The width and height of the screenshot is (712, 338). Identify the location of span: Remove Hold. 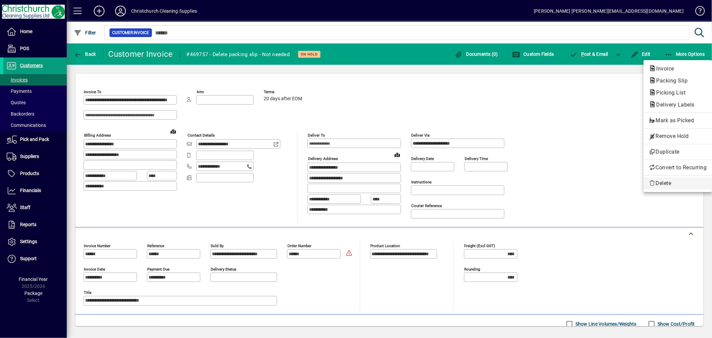
(678, 136).